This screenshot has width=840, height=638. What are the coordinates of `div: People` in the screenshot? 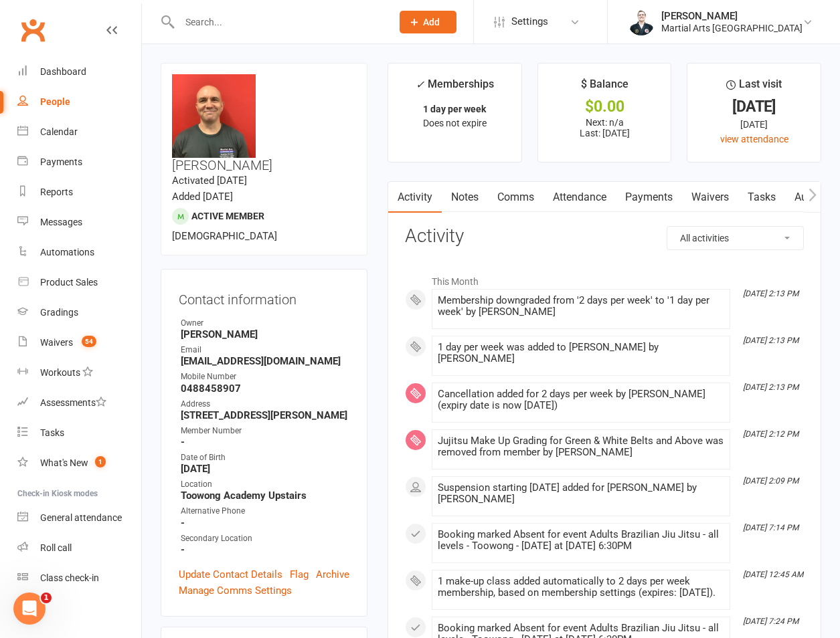 It's located at (55, 101).